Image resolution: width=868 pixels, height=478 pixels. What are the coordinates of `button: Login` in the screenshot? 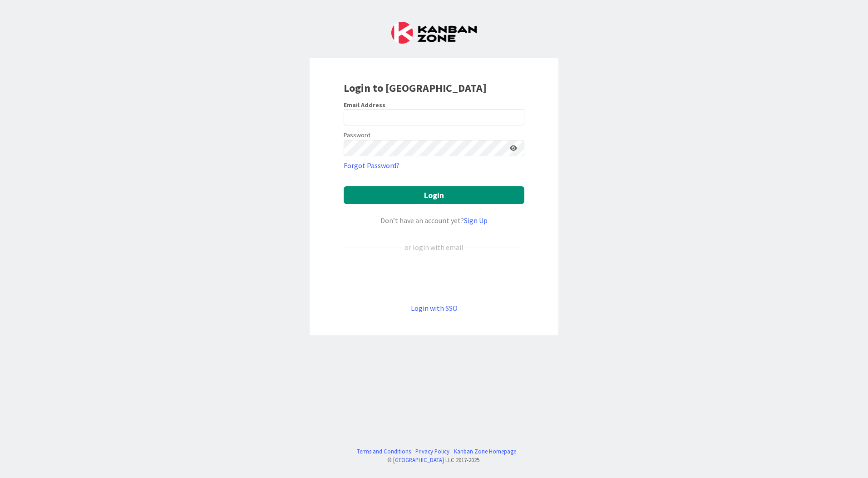 It's located at (434, 195).